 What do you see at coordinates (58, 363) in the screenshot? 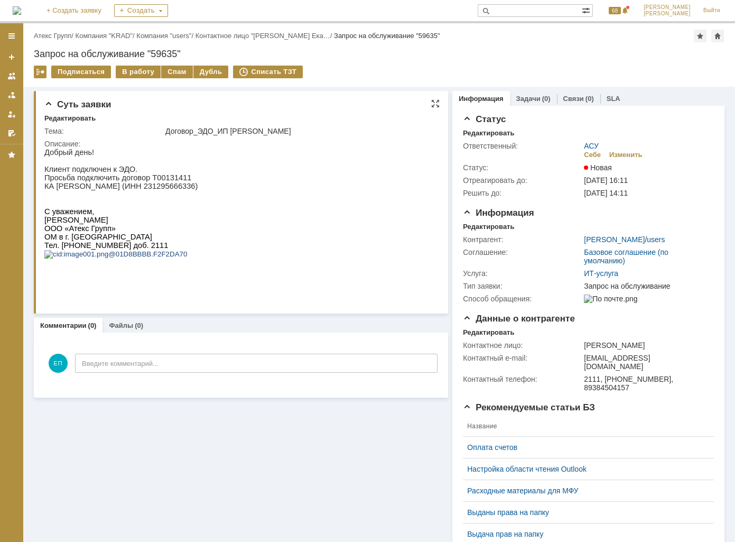
I see `span: ЕП` at bounding box center [58, 363].